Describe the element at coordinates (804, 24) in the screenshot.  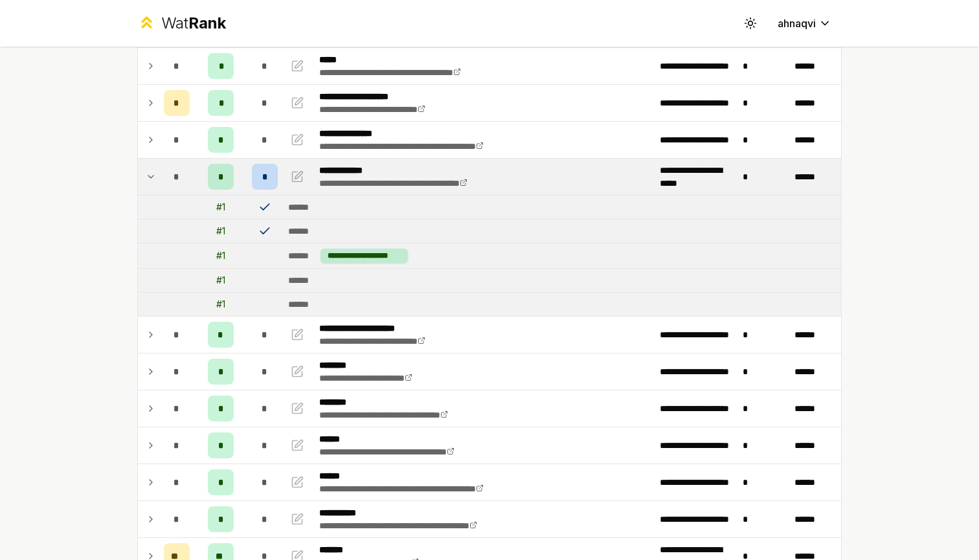
I see `button: ahnaqvi` at that location.